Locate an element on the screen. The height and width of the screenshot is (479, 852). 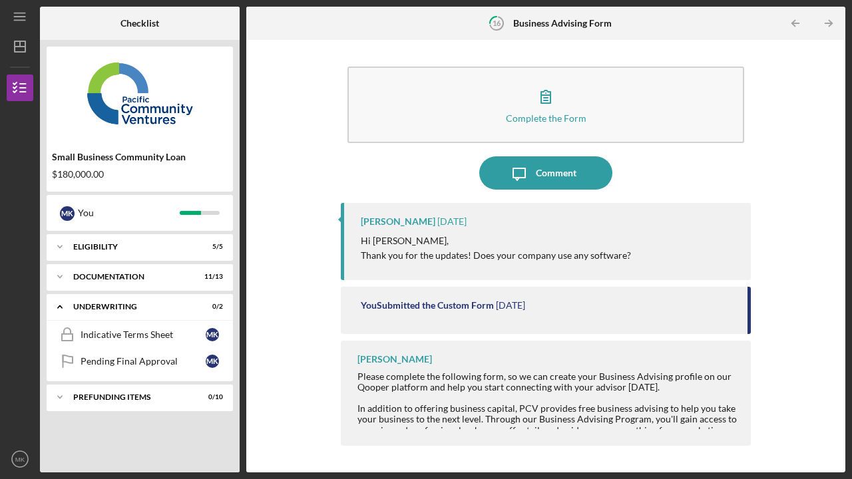
div: Eligibility is located at coordinates (131, 247).